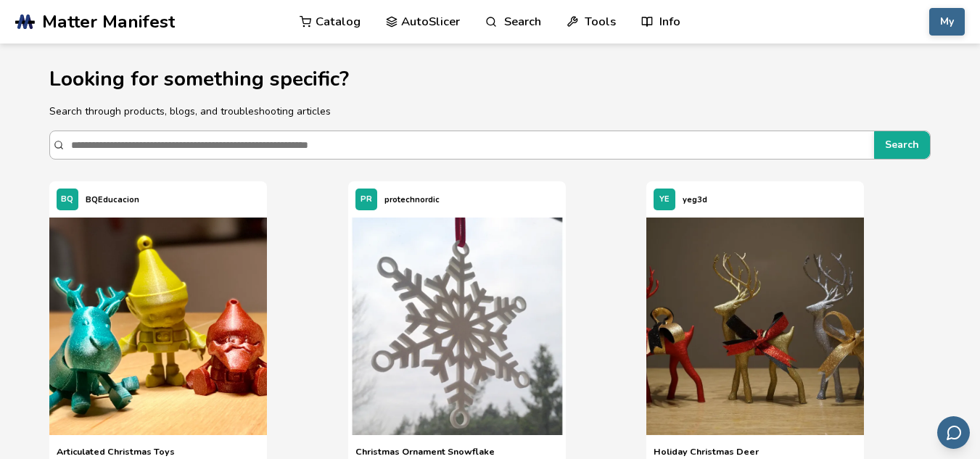 The image size is (980, 459). Describe the element at coordinates (490, 110) in the screenshot. I see `p: Search through products, blogs, and troubleshooting articles` at that location.